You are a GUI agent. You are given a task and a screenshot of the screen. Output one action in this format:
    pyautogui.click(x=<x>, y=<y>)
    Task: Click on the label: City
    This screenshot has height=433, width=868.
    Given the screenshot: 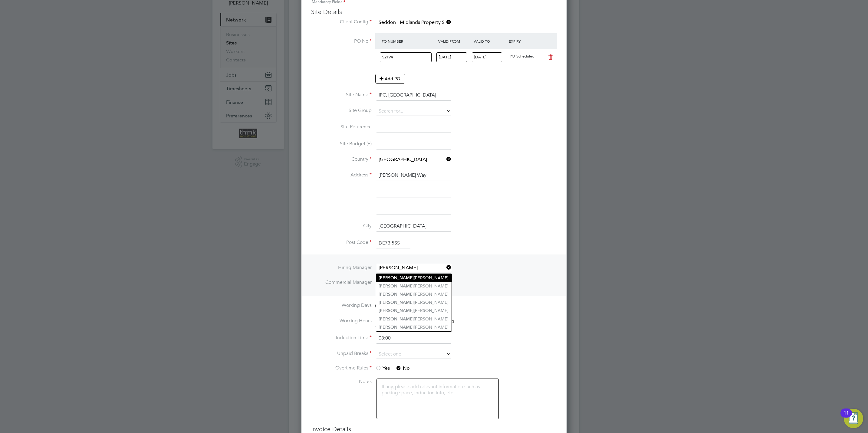 What is the action you would take?
    pyautogui.click(x=341, y=226)
    